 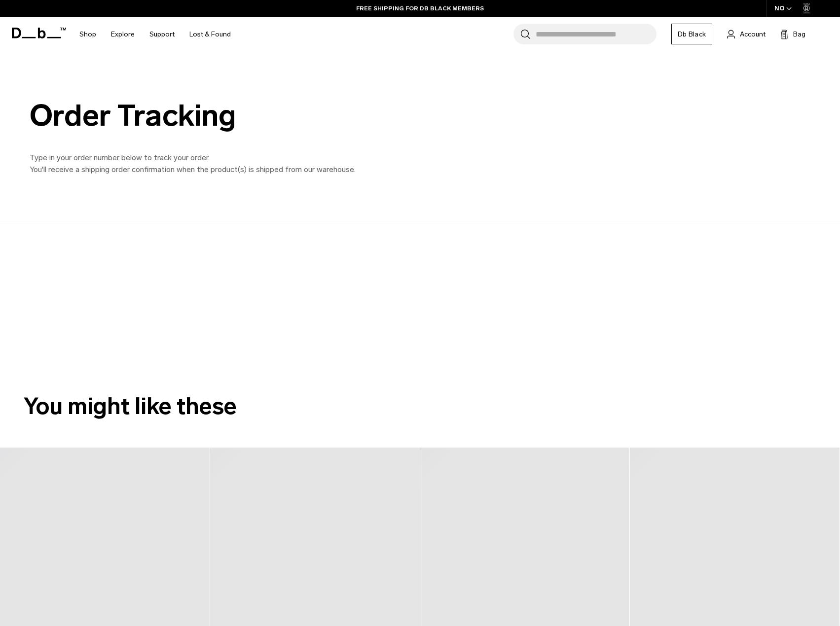 What do you see at coordinates (420, 9) in the screenshot?
I see `a: FREE SHIPPING FOR DB BLACK MEMBERS` at bounding box center [420, 9].